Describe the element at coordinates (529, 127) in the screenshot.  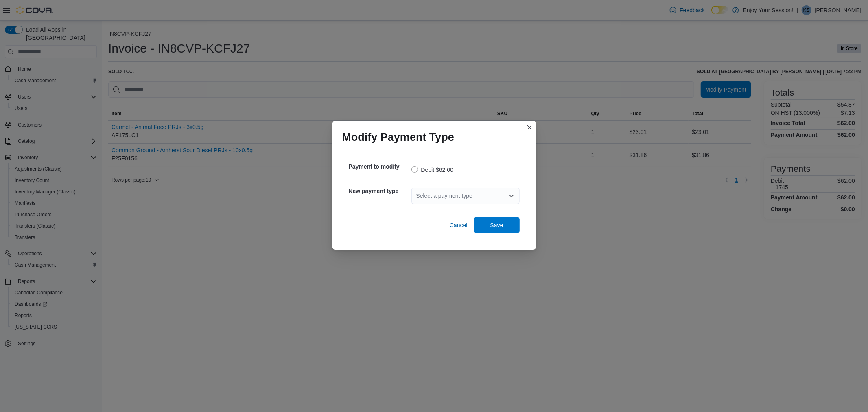
I see `button: Closes this modal window` at that location.